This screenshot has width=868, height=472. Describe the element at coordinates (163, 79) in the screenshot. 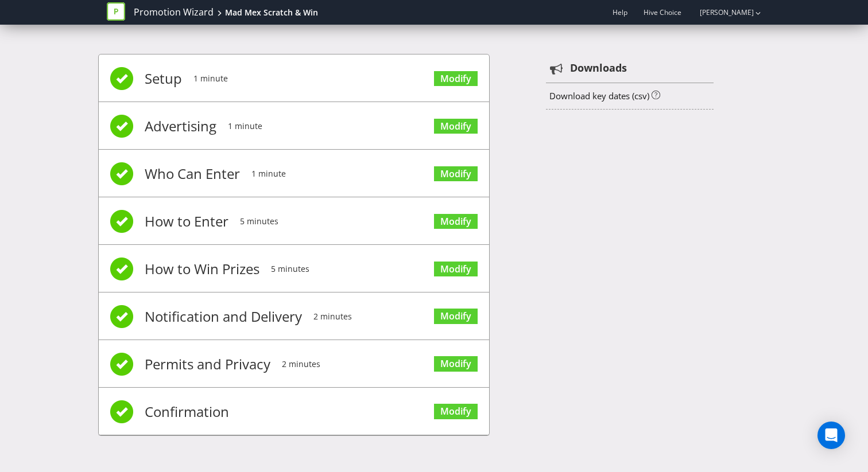

I see `span: Setup` at that location.